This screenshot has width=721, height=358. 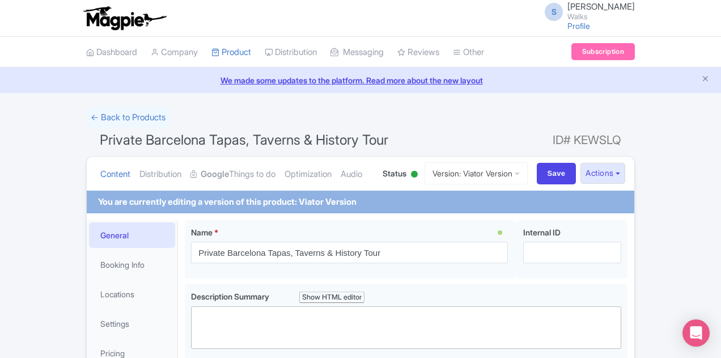 What do you see at coordinates (587, 140) in the screenshot?
I see `span: ID# KEWSLQ` at bounding box center [587, 140].